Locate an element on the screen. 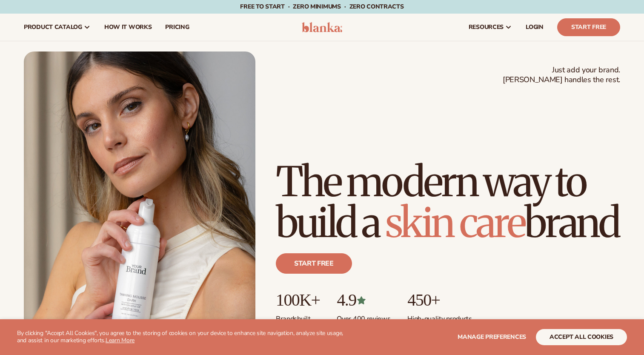  a: Start Free is located at coordinates (589, 27).